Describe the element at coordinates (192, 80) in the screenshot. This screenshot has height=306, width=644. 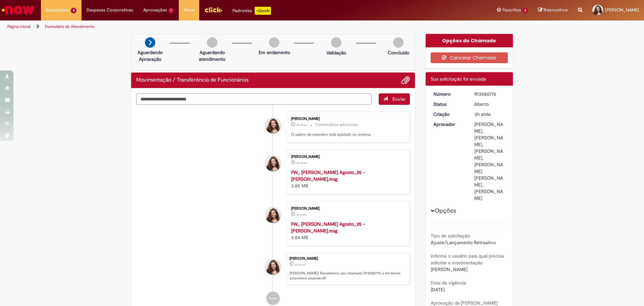
I see `h2: Movimentação / Transferência de Funcionários Histórico de tíquete` at that location.